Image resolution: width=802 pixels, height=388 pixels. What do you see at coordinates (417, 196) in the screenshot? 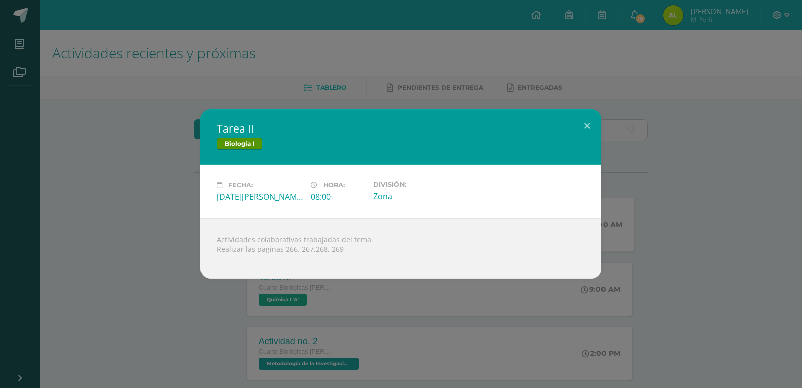
I see `div: Zona` at bounding box center [417, 196].